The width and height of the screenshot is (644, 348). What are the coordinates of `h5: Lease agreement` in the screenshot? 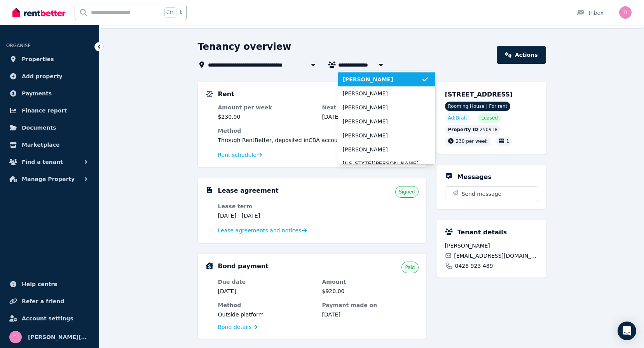 It's located at (248, 191).